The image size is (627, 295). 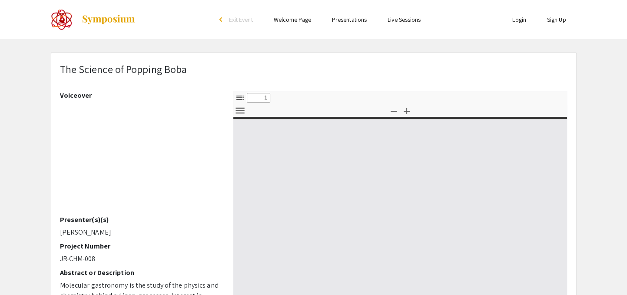 I want to click on span: Exit Event, so click(x=241, y=20).